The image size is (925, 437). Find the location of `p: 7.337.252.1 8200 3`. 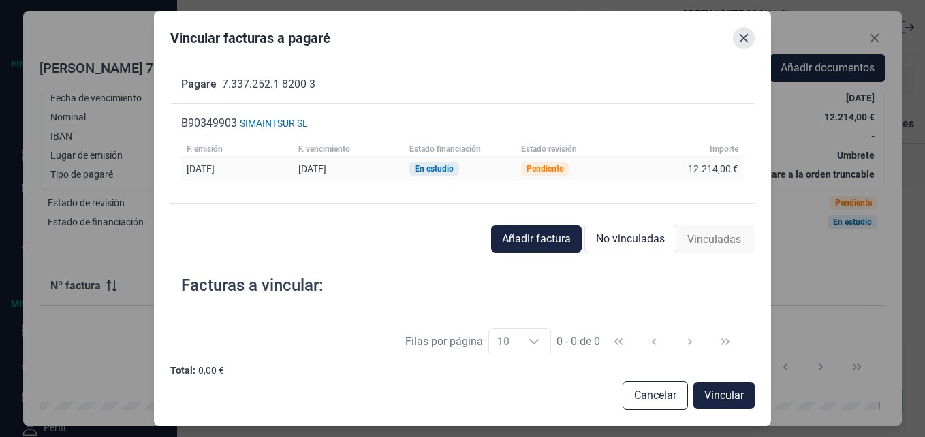

p: 7.337.252.1 8200 3 is located at coordinates (268, 84).